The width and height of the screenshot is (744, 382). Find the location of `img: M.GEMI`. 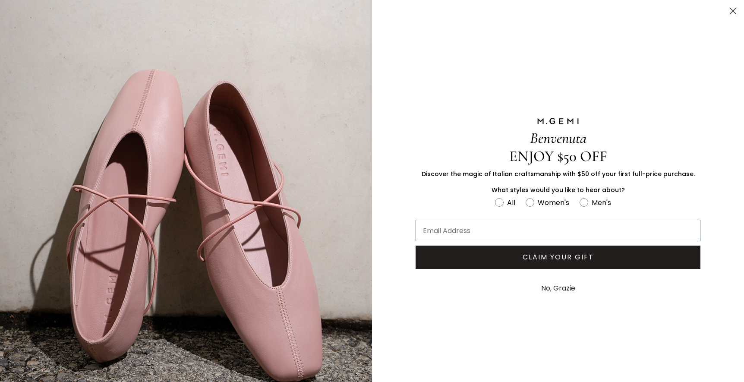

img: M.GEMI is located at coordinates (558, 121).